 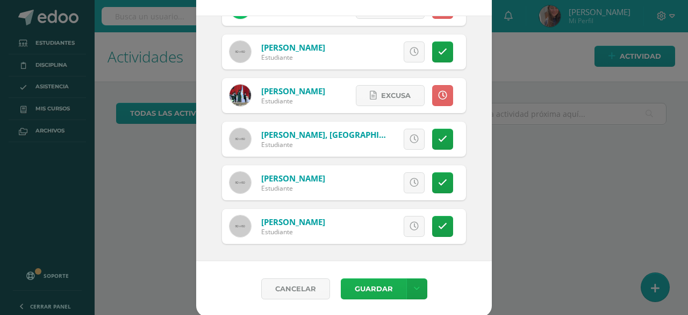 What do you see at coordinates (390, 95) in the screenshot?
I see `a: Excusa` at bounding box center [390, 95].